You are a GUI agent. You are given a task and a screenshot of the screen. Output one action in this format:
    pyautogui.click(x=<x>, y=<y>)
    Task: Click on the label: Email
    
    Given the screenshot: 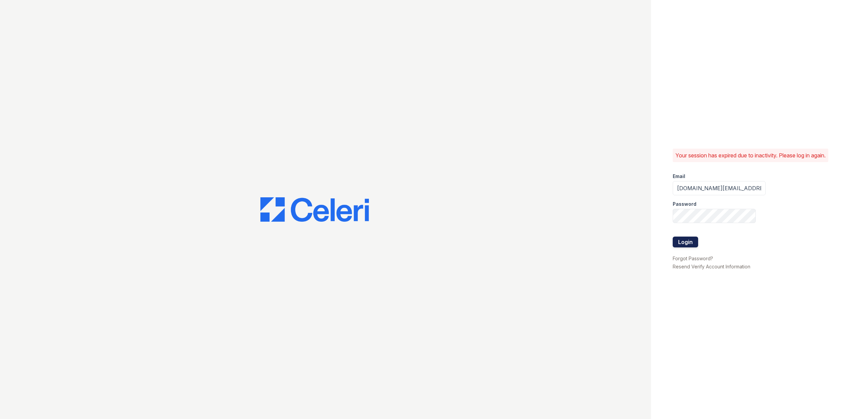 What is the action you would take?
    pyautogui.click(x=678, y=177)
    